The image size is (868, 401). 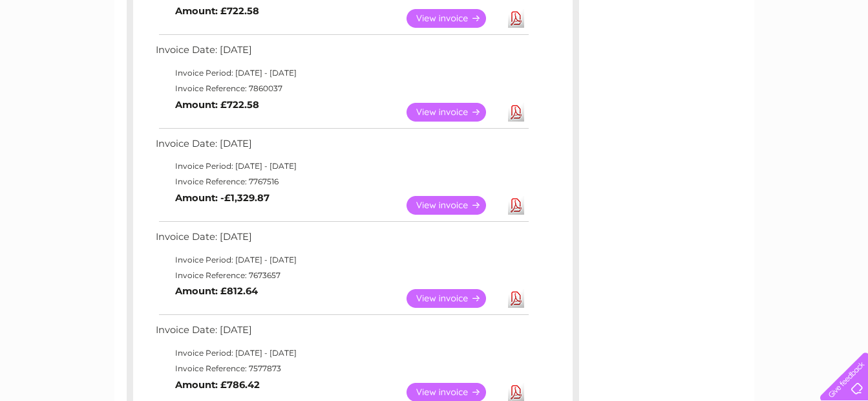 I want to click on td: Invoice Reference: 7577873, so click(x=341, y=369).